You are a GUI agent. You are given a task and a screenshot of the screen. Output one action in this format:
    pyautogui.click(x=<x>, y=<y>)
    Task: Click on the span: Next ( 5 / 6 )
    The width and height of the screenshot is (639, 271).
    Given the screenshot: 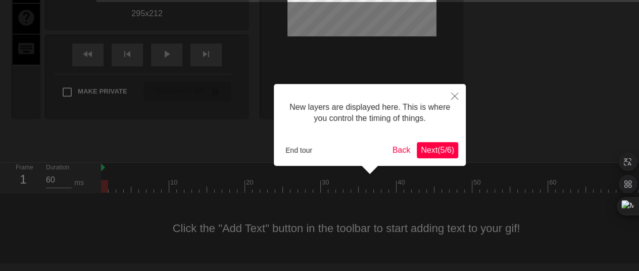 What is the action you would take?
    pyautogui.click(x=437, y=149)
    